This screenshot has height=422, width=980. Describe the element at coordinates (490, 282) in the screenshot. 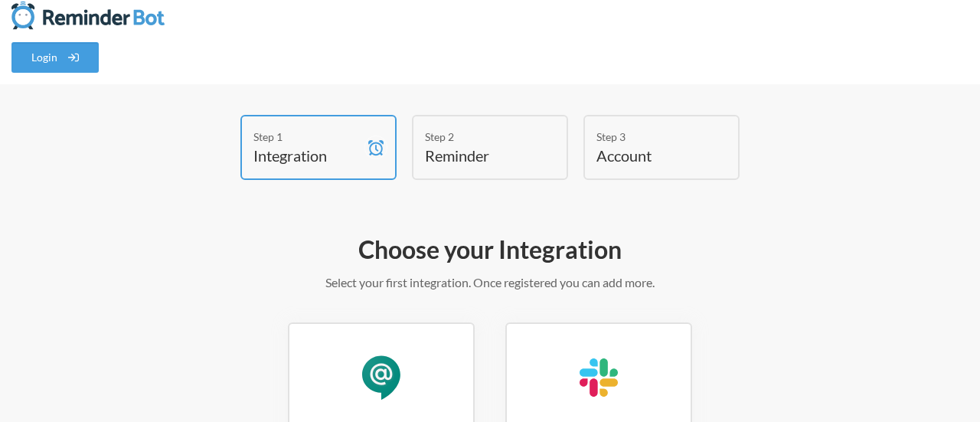

I see `p: Select your first integration. Once registered you can add more.` at that location.